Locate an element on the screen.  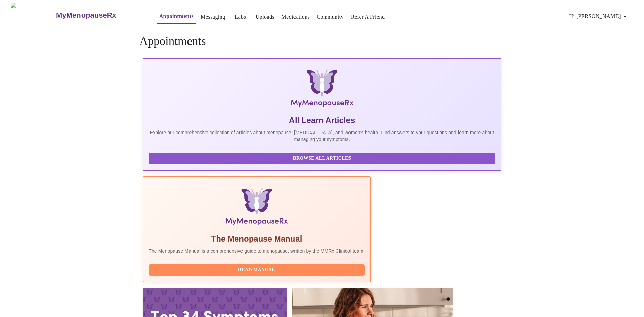
button: Appointments is located at coordinates (176, 17).